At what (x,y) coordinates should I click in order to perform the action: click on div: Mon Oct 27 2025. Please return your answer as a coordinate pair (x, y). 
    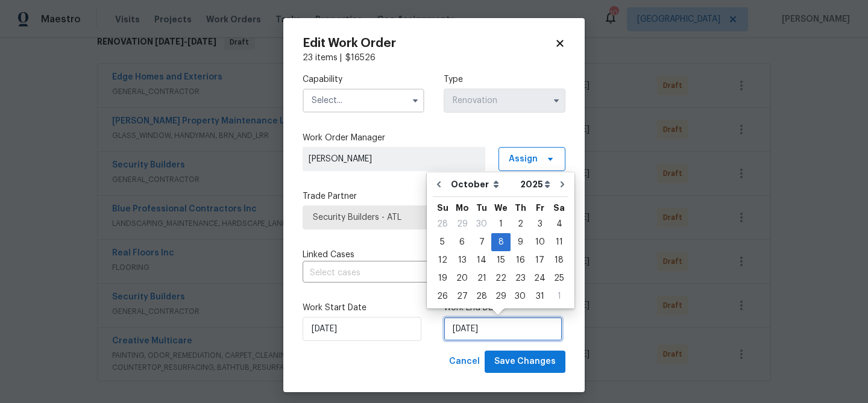
    Looking at the image, I should click on (462, 296).